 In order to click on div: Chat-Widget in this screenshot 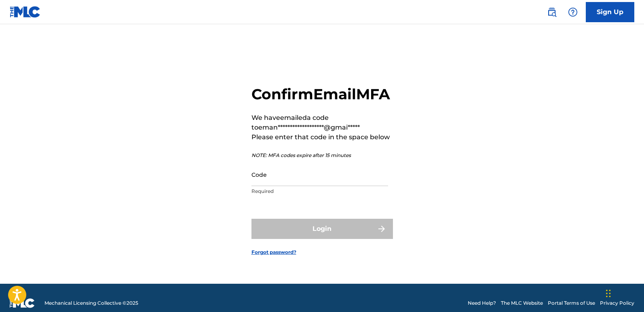, I will do `click(624, 293)`.